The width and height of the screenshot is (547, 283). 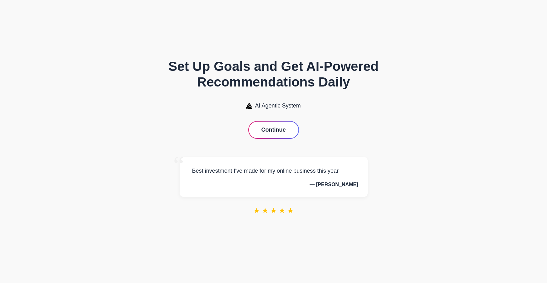 What do you see at coordinates (274, 171) in the screenshot?
I see `p: Best investment I've made for my online business this year` at bounding box center [274, 171].